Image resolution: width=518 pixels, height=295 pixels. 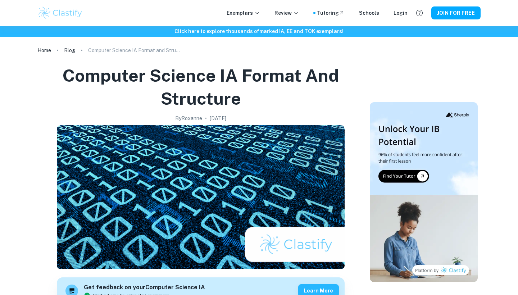 I want to click on img: Clastify logo, so click(x=60, y=13).